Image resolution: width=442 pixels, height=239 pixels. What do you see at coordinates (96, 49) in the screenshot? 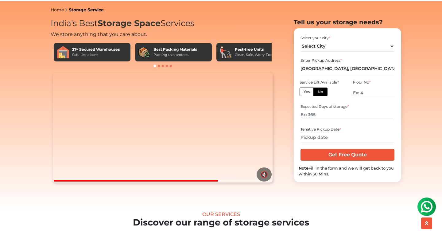
I see `div: 27+ Secured Warehouses` at bounding box center [96, 49].